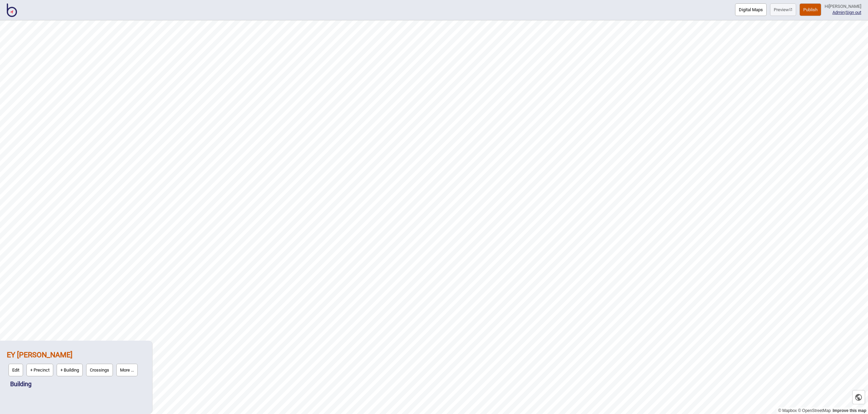  What do you see at coordinates (810, 10) in the screenshot?
I see `button: Publish` at bounding box center [810, 10].